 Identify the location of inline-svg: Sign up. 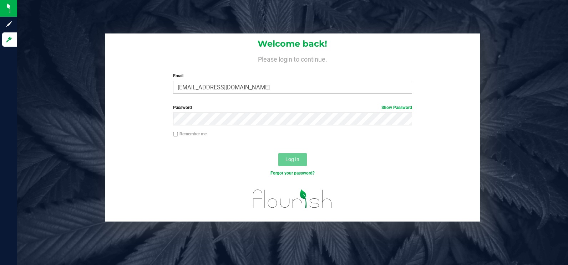
(9, 24).